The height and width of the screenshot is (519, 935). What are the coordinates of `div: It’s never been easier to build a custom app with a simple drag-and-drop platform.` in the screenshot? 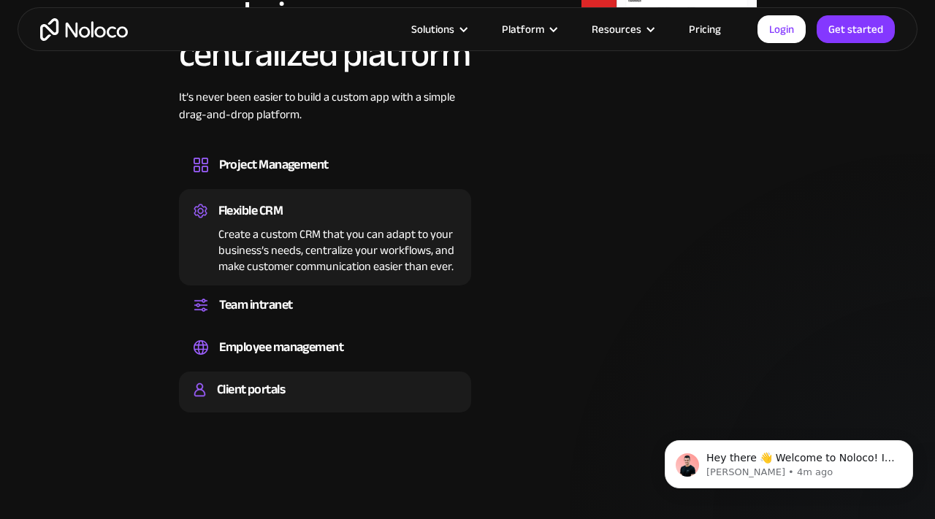 It's located at (325, 117).